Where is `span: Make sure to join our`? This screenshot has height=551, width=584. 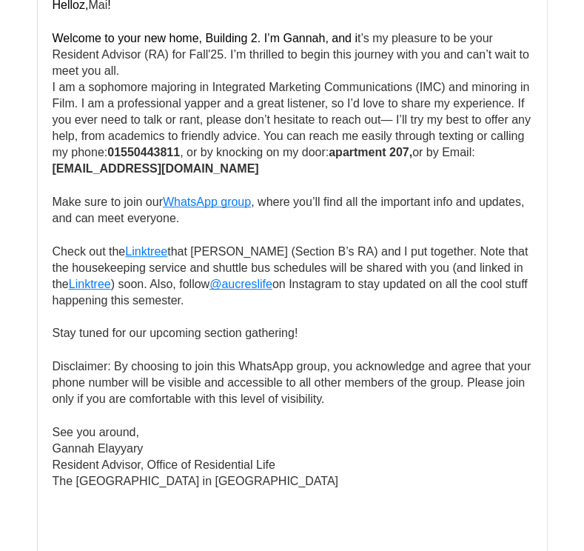 span: Make sure to join our is located at coordinates (107, 201).